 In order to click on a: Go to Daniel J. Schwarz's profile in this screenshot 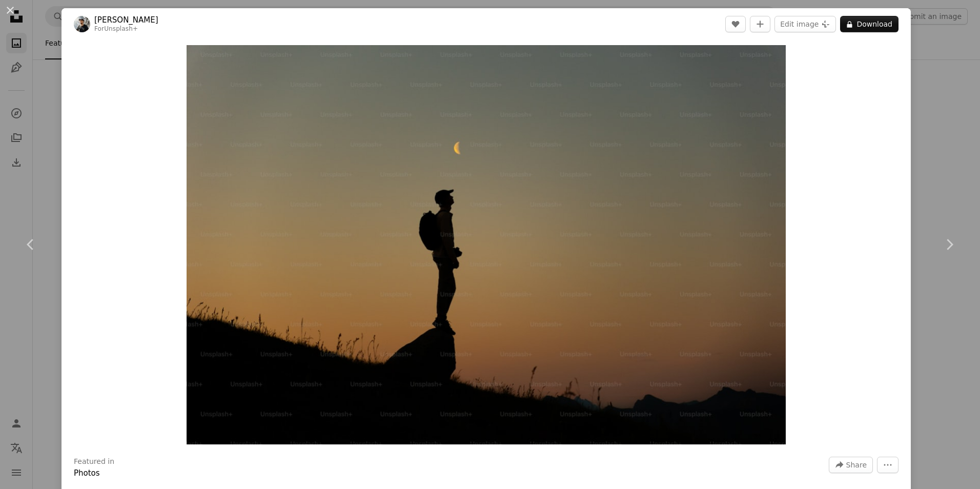, I will do `click(82, 24)`.